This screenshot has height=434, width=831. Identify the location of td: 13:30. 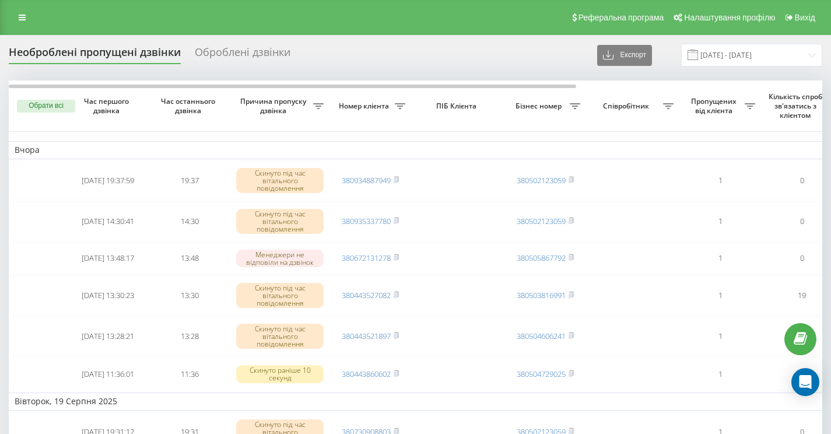
(189, 295).